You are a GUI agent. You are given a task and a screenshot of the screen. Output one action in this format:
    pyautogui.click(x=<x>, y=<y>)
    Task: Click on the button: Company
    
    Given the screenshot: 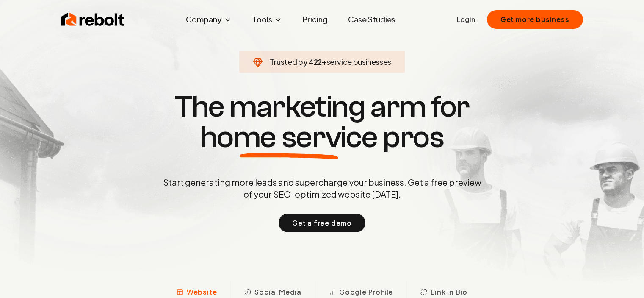 What is the action you would take?
    pyautogui.click(x=209, y=19)
    